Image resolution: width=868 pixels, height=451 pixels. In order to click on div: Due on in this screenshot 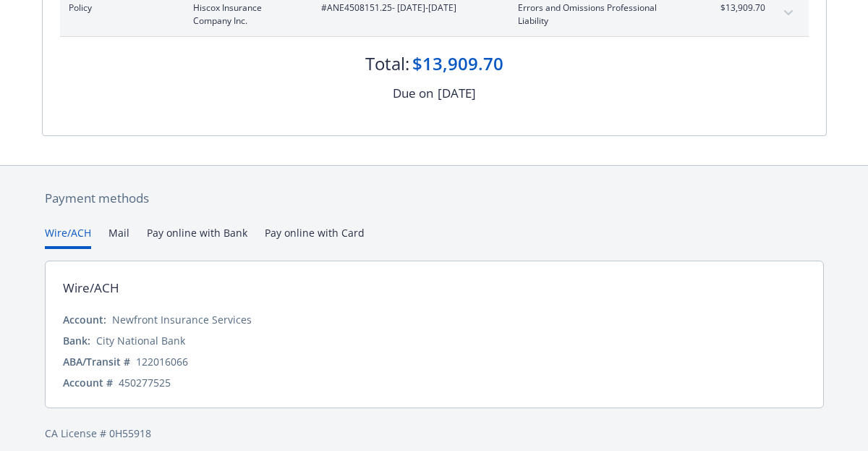, I will do `click(413, 94)`.